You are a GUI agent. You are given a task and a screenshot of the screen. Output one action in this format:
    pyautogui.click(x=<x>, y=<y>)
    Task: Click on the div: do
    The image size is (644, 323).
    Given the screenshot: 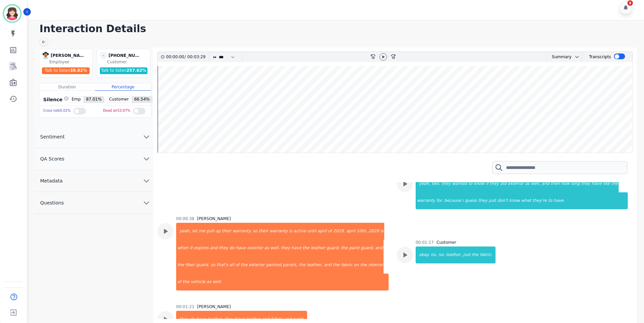 What is the action you would take?
    pyautogui.click(x=232, y=248)
    